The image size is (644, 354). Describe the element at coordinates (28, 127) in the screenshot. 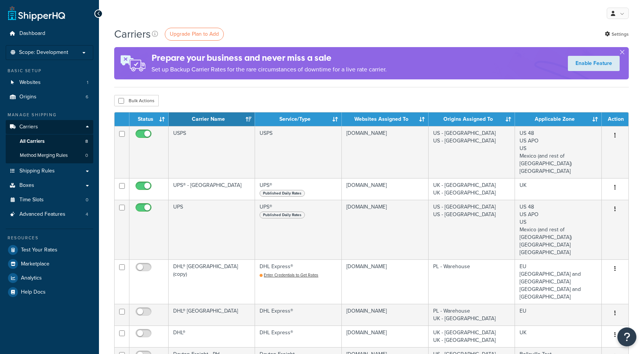

I see `span: Carriers` at that location.